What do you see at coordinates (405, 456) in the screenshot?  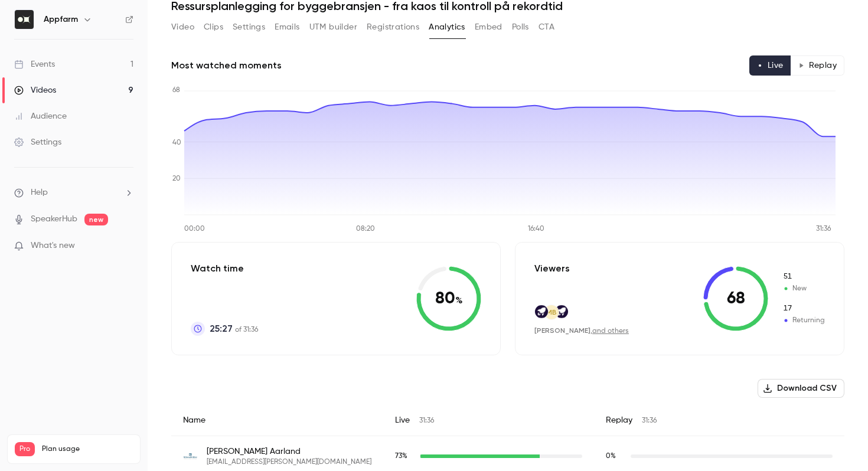 I see `span: Live watch time` at bounding box center [405, 456].